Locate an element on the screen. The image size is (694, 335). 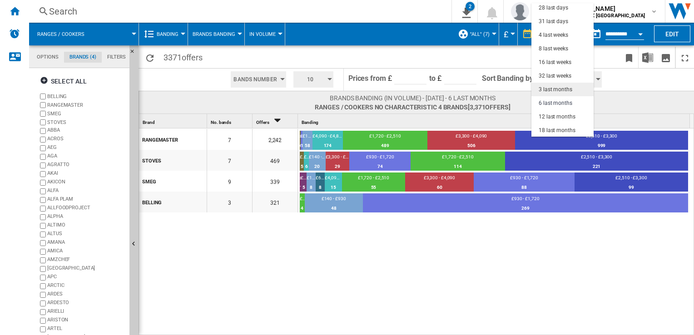
div: 32 last weeks is located at coordinates (555, 76).